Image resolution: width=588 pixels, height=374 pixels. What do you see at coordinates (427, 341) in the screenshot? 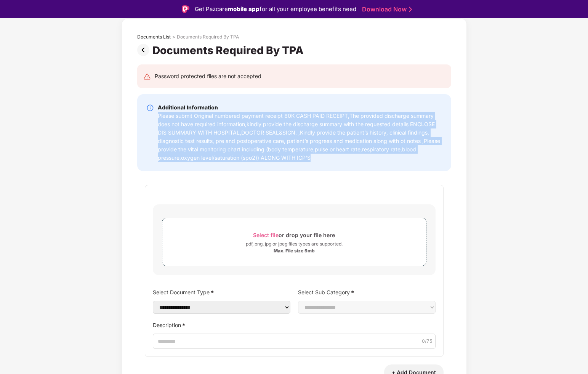
I see `span: 0 /75` at bounding box center [427, 341].